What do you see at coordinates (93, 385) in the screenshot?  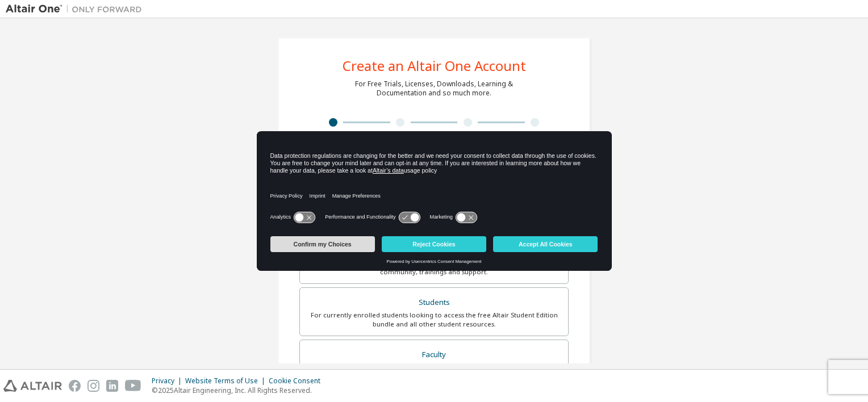 I see `img: instagram.svg` at bounding box center [93, 385].